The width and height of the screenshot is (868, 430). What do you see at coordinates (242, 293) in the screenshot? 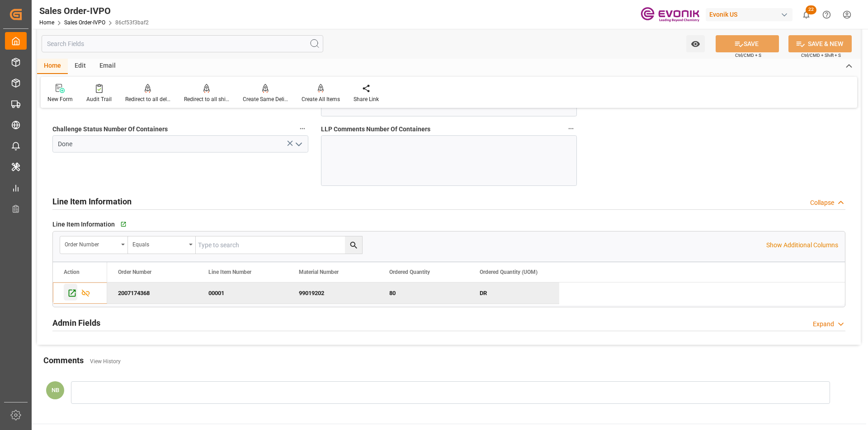
I see `div: 00001` at bounding box center [242, 293].